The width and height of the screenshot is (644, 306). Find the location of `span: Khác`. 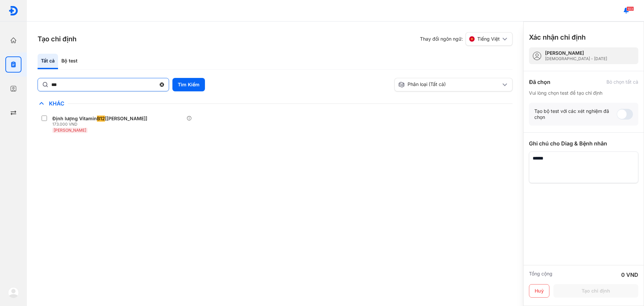

span: Khác is located at coordinates (56, 104).